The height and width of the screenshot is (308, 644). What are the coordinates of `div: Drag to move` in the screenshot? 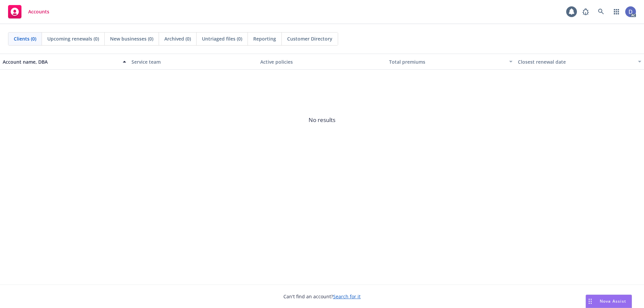 It's located at (590, 301).